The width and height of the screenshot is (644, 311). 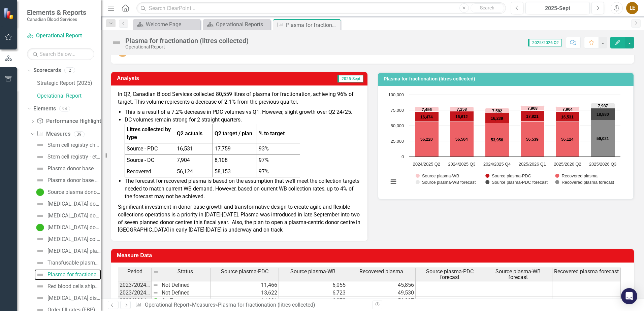 I want to click on a: Operational Reports, so click(x=236, y=24).